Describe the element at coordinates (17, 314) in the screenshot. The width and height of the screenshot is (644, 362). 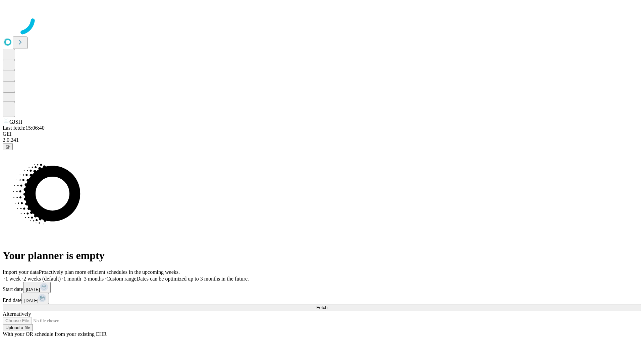
I see `span: Alternatively` at that location.